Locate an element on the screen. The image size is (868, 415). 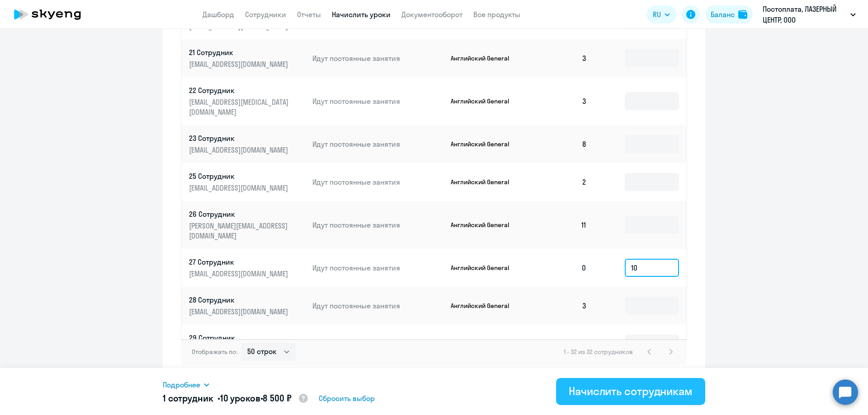
p: 29 Сотрудник is located at coordinates (239, 338).